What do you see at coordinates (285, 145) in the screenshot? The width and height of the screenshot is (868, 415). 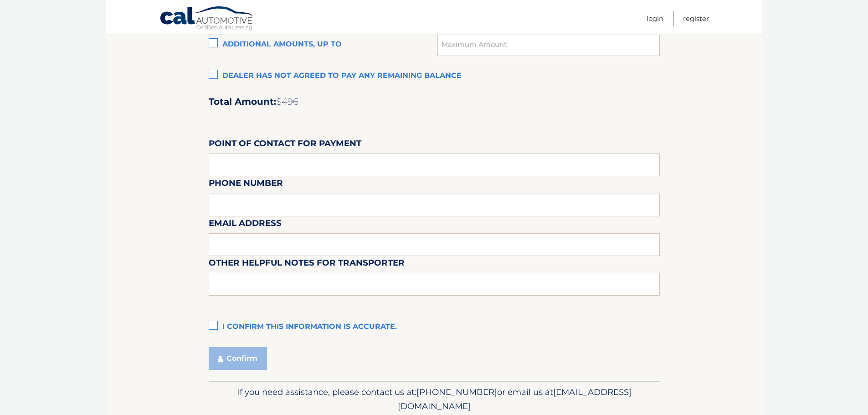 I see `label: Point of Contact for Payment` at bounding box center [285, 145].